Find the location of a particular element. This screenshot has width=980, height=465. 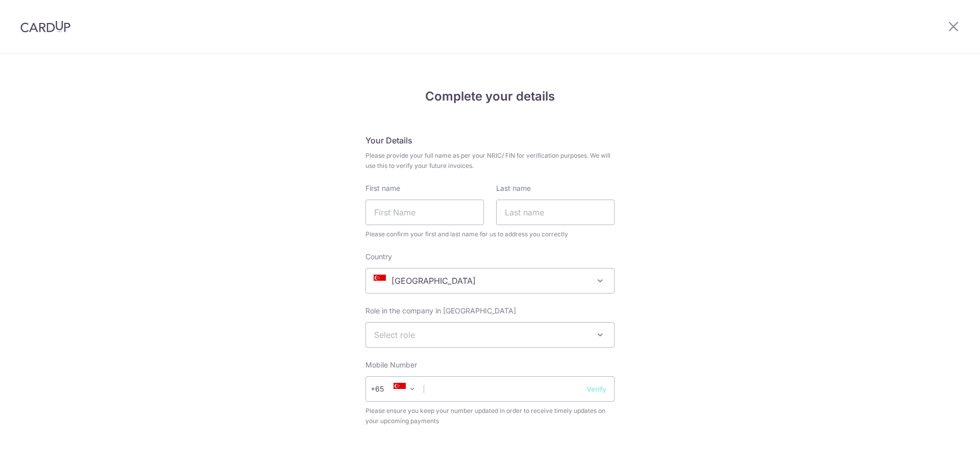

span: translation missing: en.user_details.form.label.country is located at coordinates (379, 256).